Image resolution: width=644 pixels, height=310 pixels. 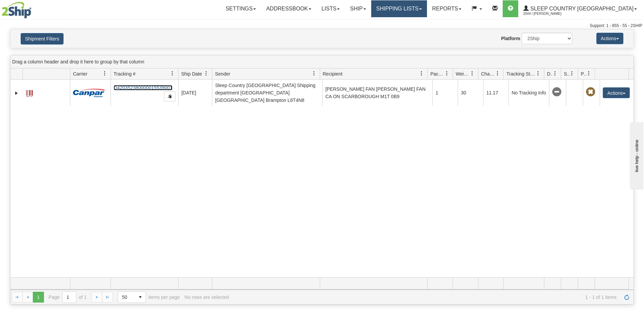 What do you see at coordinates (358, 9) in the screenshot?
I see `a: Ship` at bounding box center [358, 9].